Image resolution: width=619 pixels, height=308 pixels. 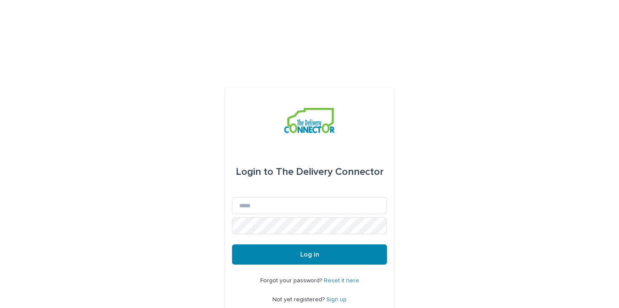 What do you see at coordinates (337, 299) in the screenshot?
I see `a: Sign up` at bounding box center [337, 299].